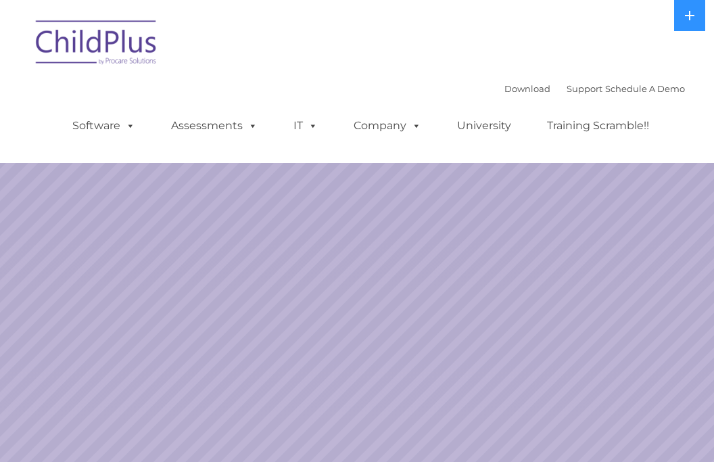 The width and height of the screenshot is (714, 462). Describe the element at coordinates (387, 126) in the screenshot. I see `a: Company` at that location.